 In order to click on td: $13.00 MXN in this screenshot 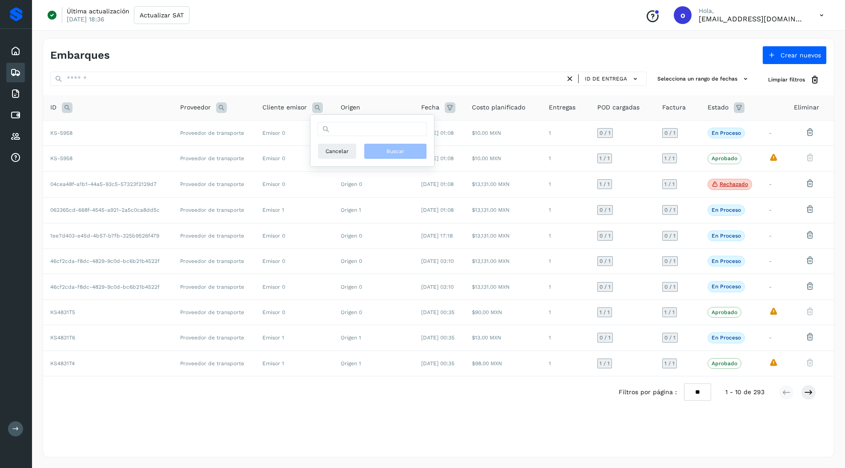, I will do `click(503, 338)`.